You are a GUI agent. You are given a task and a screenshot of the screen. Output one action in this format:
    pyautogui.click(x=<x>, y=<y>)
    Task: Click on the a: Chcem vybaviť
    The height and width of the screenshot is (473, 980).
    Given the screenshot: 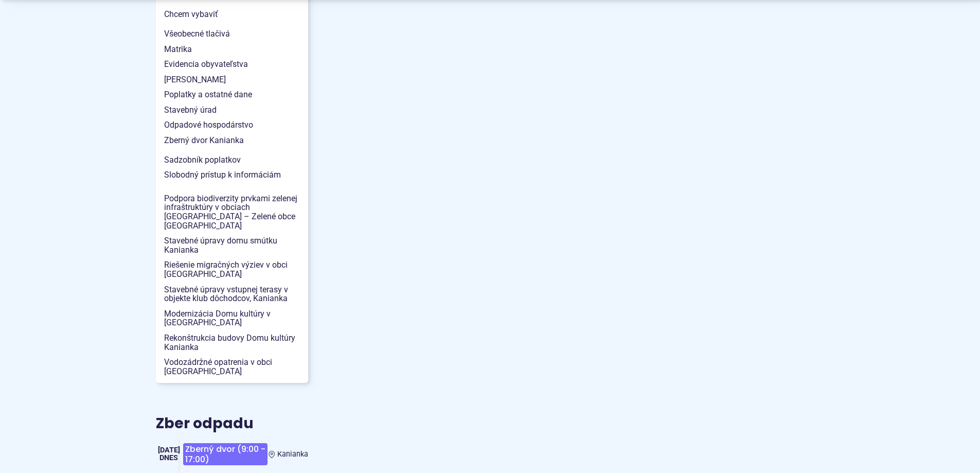 What is the action you would take?
    pyautogui.click(x=232, y=15)
    